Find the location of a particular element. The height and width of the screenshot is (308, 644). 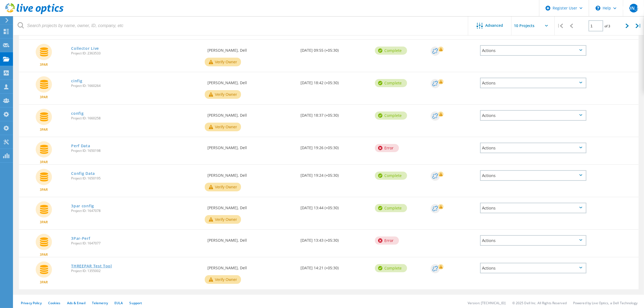

svg: \n is located at coordinates (598, 8).